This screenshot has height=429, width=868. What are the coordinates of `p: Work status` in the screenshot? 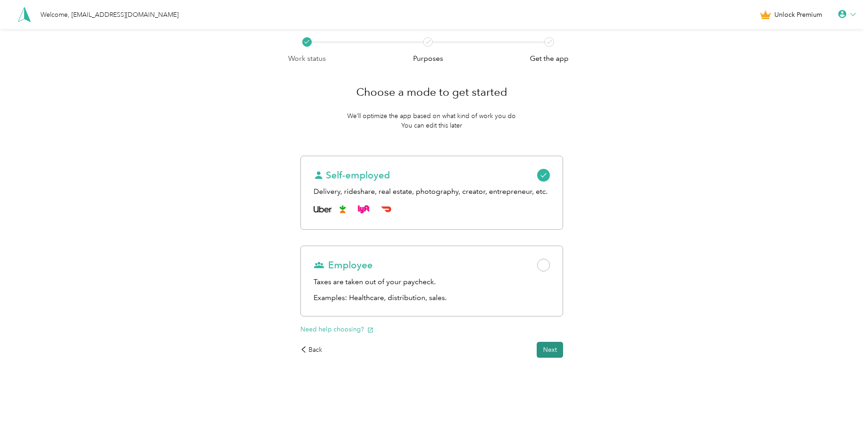 It's located at (306, 58).